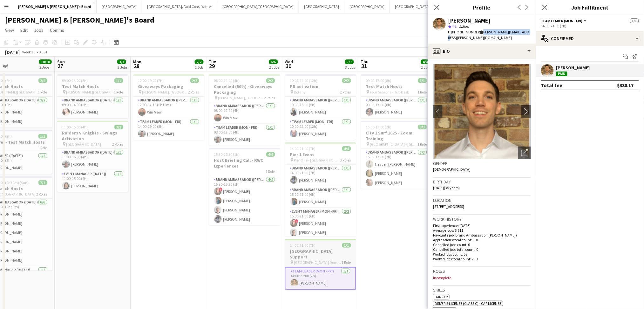 The width and height of the screenshot is (644, 309). Describe the element at coordinates (525, 153) in the screenshot. I see `div: Open photos pop-in` at that location.